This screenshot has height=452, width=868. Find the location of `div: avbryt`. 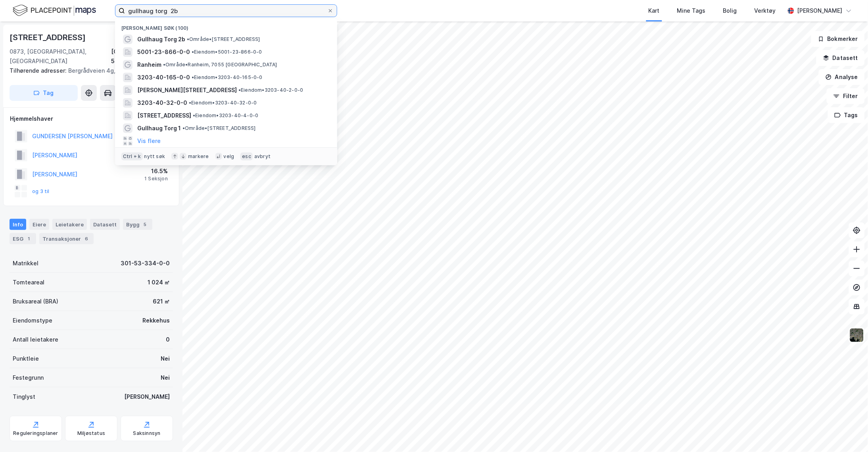

div: avbryt is located at coordinates (263, 156).